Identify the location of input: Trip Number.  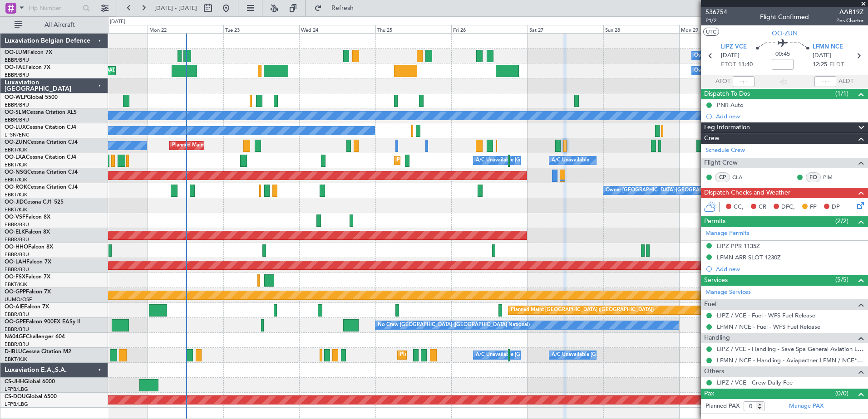
(53, 8).